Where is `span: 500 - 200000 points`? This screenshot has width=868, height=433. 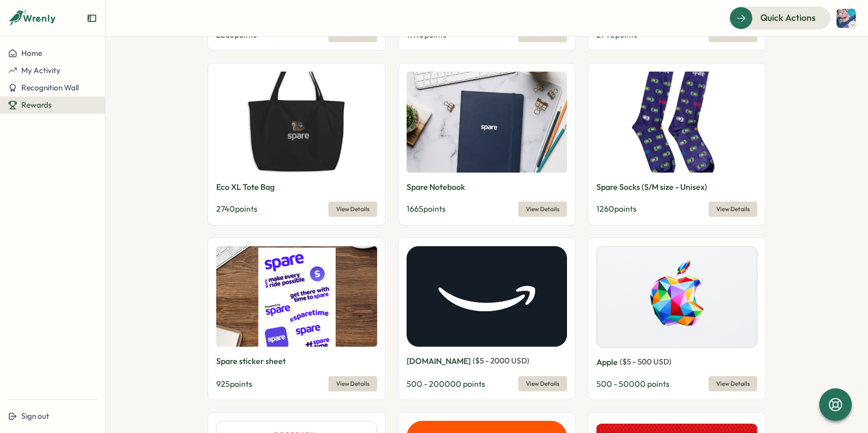
span: 500 - 200000 points is located at coordinates (446, 384).